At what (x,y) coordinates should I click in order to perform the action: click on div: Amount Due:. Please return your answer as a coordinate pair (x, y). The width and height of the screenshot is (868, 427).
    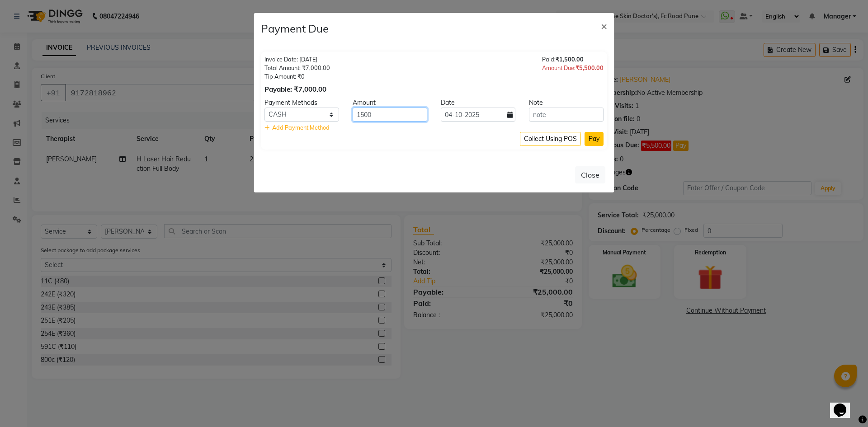
    Looking at the image, I should click on (573, 68).